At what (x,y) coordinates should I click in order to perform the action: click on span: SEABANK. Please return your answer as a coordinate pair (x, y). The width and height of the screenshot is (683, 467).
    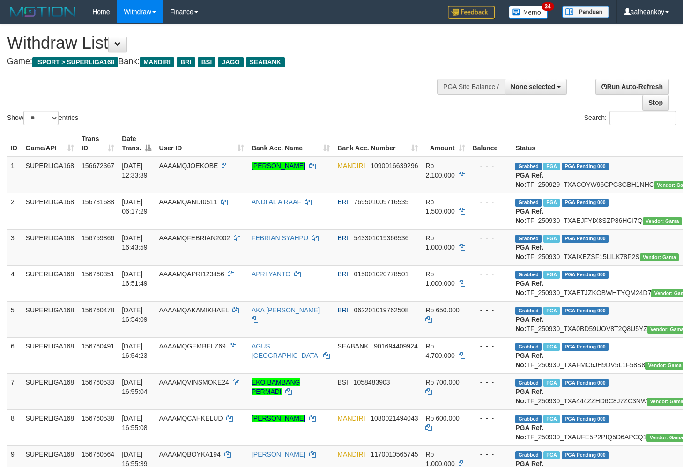
    Looking at the image, I should click on (353, 346).